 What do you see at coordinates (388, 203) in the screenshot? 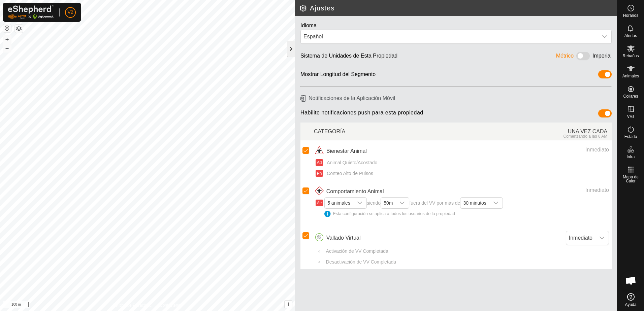
I see `span: 50m` at bounding box center [388, 203].